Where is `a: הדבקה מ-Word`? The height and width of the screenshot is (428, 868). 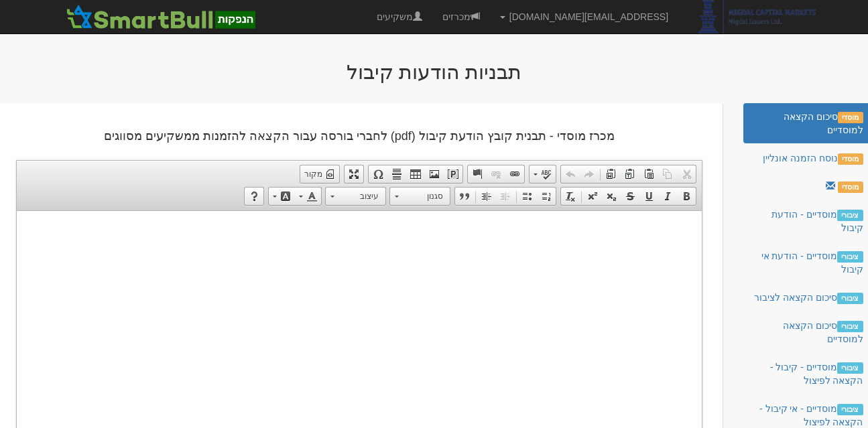
a: הדבקה מ-Word is located at coordinates (611, 174).